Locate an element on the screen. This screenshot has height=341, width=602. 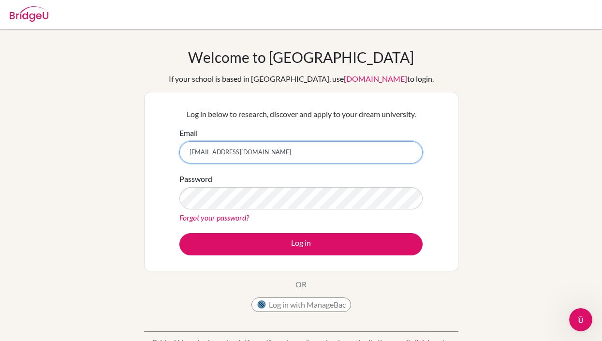
a: Forgot your password? is located at coordinates (214, 217).